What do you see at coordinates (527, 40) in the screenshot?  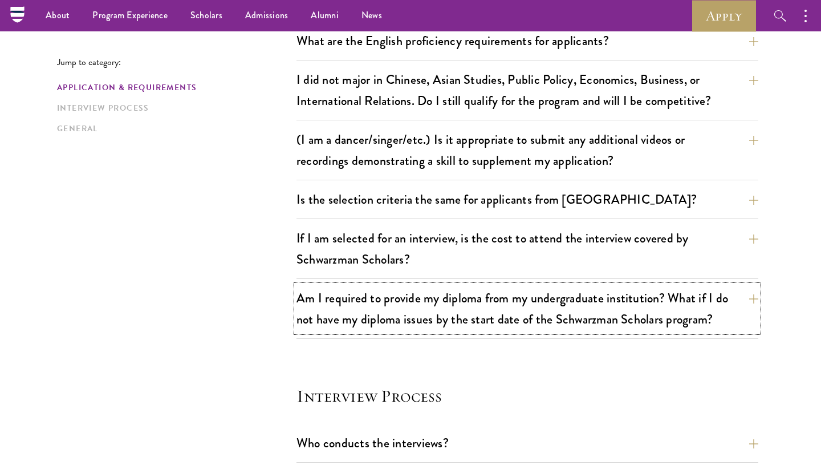 I see `button: What are the English proficiency requirements for applicants?` at bounding box center [527, 40].